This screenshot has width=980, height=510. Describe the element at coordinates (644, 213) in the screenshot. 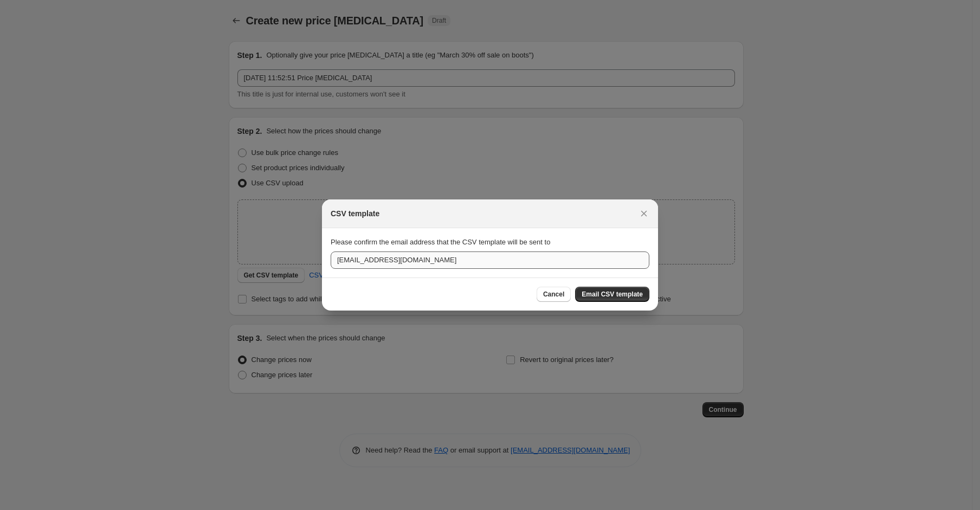

I see `button: Close` at that location.